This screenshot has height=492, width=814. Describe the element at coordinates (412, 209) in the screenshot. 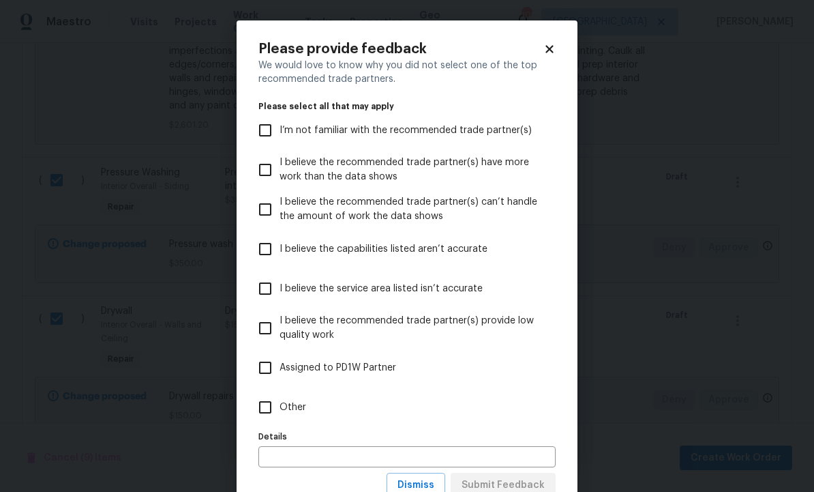

I see `span: I believe the recommended trade partner(s) can’t handle the amount of work the data shows` at that location.